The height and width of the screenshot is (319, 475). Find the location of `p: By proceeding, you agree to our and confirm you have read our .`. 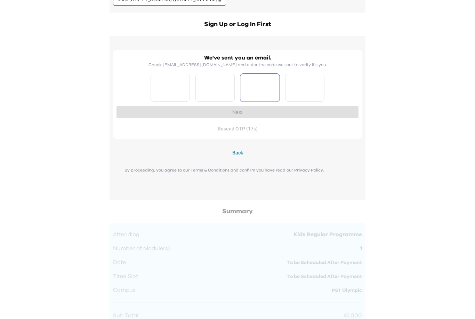

p: By proceeding, you agree to our and confirm you have read our . is located at coordinates (224, 170).